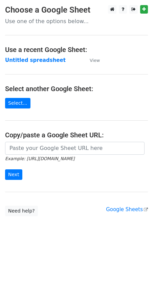  I want to click on a: View, so click(92, 60).